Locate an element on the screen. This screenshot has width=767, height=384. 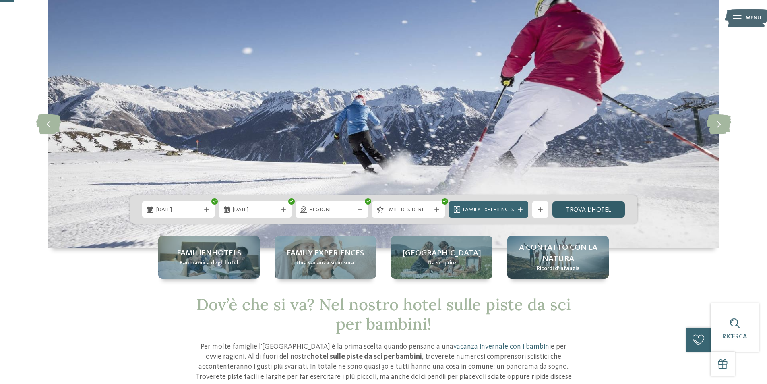
strong: hotel sulle piste da sci per bambini is located at coordinates (367, 356).